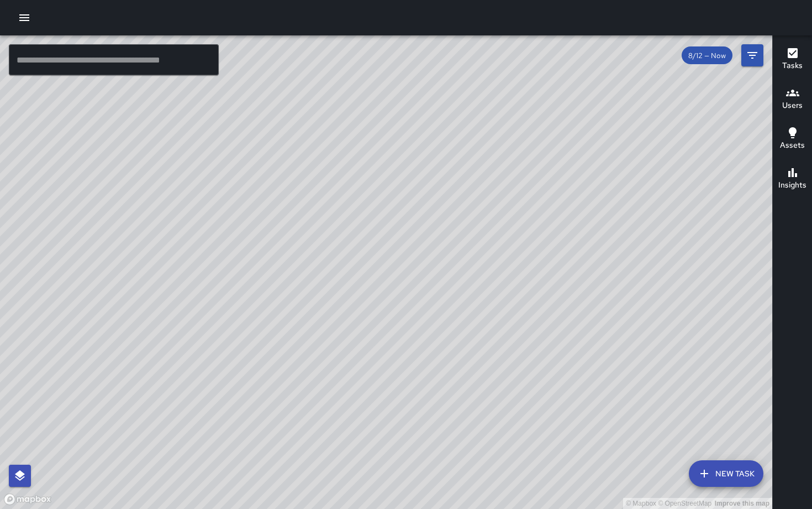 The image size is (812, 509). I want to click on h6: Insights, so click(792, 185).